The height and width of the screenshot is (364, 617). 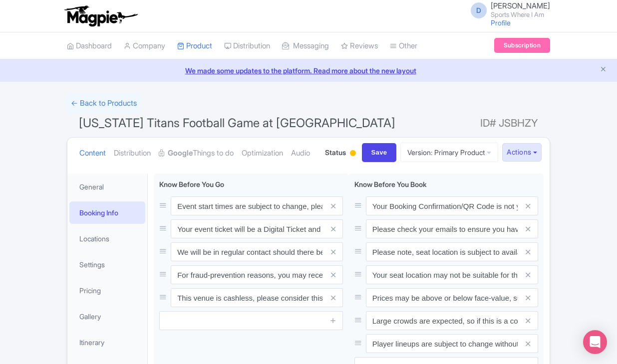 What do you see at coordinates (603, 70) in the screenshot?
I see `button: Close announcement` at bounding box center [603, 70].